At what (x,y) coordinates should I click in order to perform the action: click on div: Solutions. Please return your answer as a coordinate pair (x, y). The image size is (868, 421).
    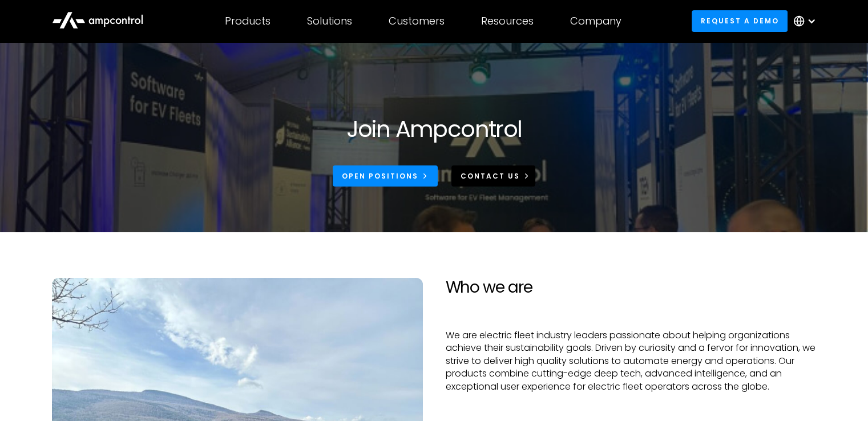
    Looking at the image, I should click on (330, 21).